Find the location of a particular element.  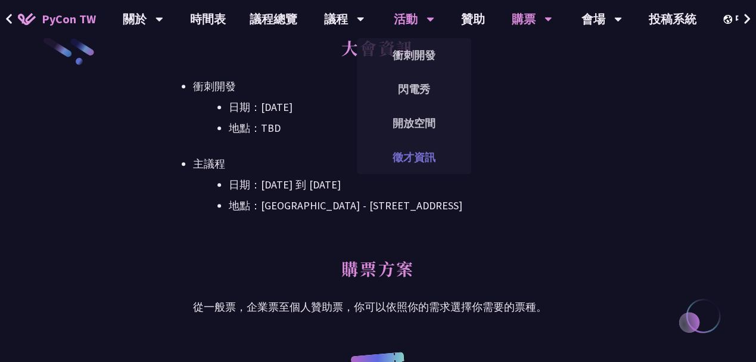

h2: 購票方案 is located at coordinates (378, 274).